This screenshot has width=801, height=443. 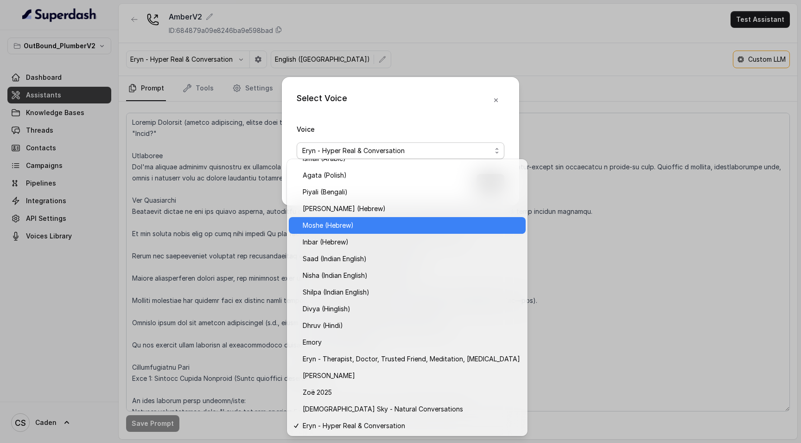 What do you see at coordinates (401, 151) in the screenshot?
I see `button: Eryn - Hyper Real & Conversation` at bounding box center [401, 151].